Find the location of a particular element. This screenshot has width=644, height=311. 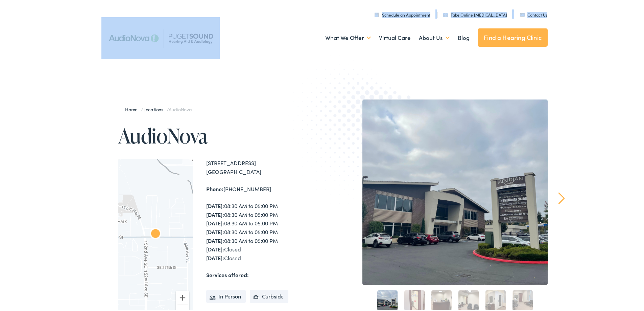

a: Find a Hearing Clinic is located at coordinates (513, 36).